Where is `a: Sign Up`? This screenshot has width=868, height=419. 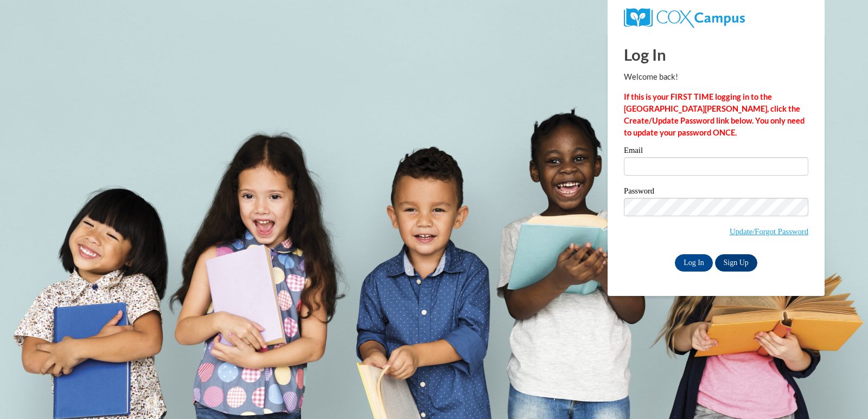
a: Sign Up is located at coordinates (736, 263).